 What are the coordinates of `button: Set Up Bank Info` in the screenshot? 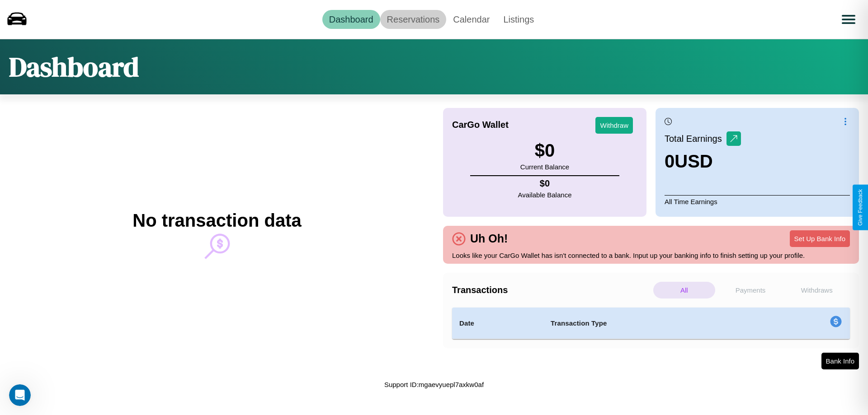 It's located at (820, 239).